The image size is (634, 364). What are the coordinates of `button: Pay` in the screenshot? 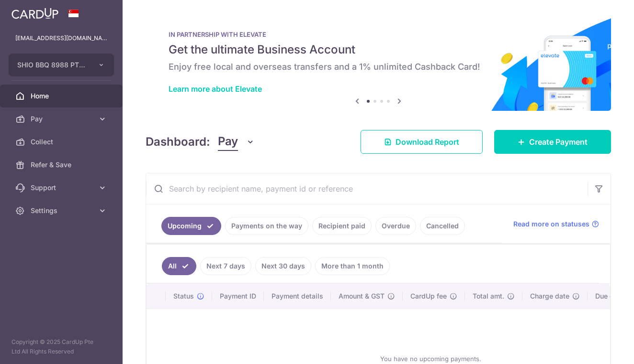 It's located at (236, 142).